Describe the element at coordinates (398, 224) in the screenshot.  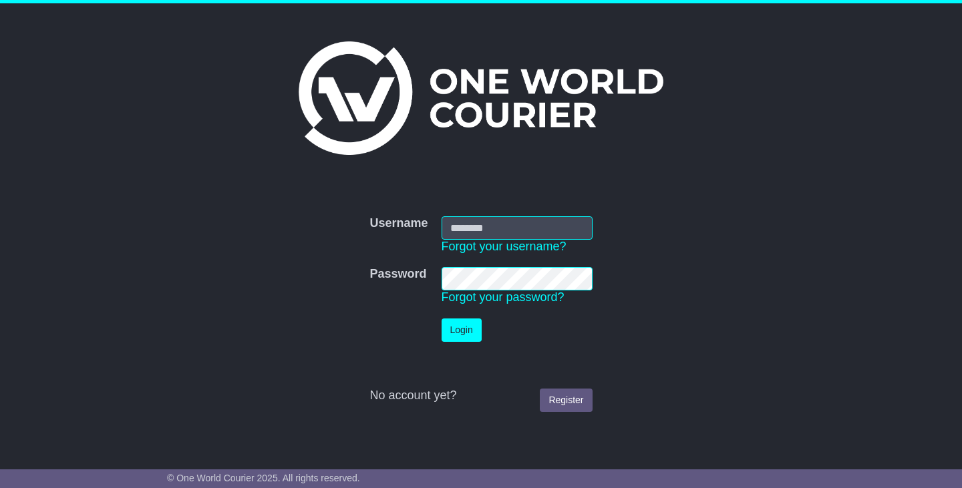
I see `label: Username` at that location.